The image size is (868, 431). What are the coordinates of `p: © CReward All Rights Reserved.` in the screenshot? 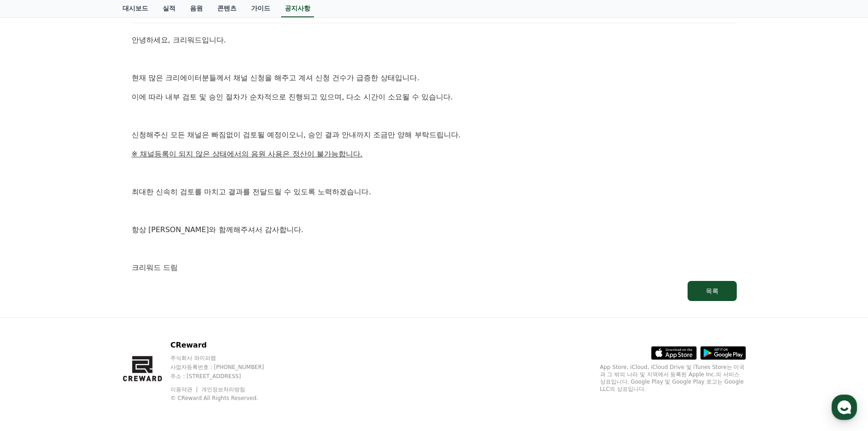 It's located at (226, 398).